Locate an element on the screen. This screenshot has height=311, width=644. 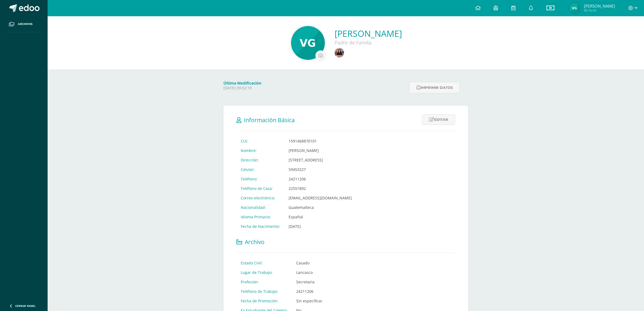
td: Teléfono de Casa: is located at coordinates (260, 188).